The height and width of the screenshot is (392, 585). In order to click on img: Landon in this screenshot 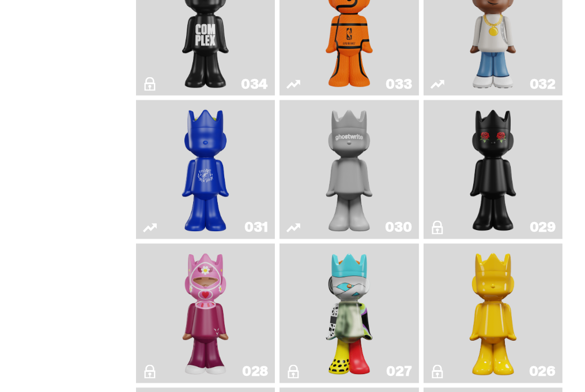, I will do `click(492, 169)`.